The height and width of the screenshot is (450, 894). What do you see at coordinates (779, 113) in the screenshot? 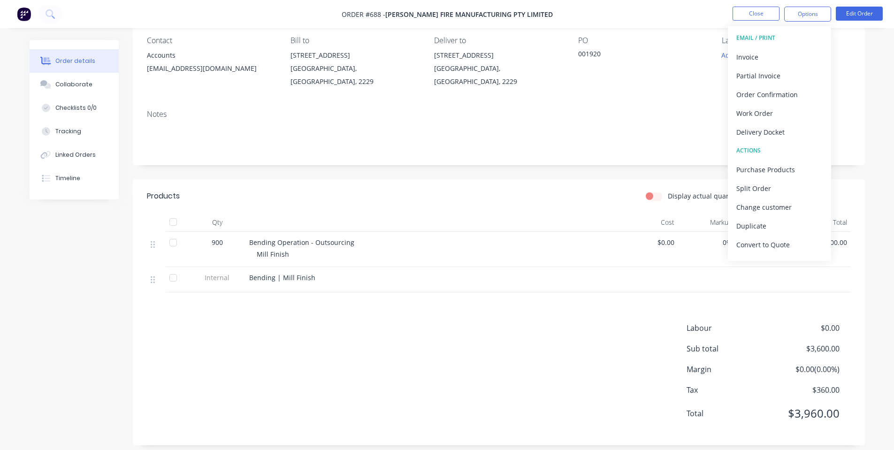
I see `button: Work Order` at bounding box center [779, 113].